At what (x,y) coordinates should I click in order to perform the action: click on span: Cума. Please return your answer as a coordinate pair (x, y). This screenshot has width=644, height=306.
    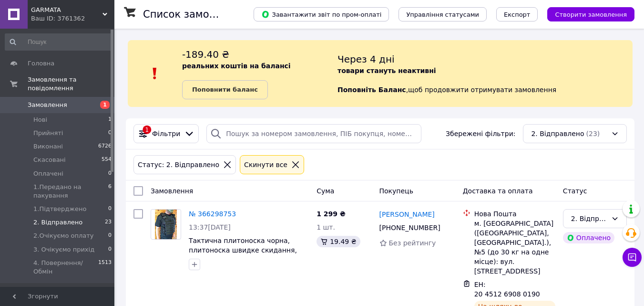
    Looking at the image, I should click on (325, 191).